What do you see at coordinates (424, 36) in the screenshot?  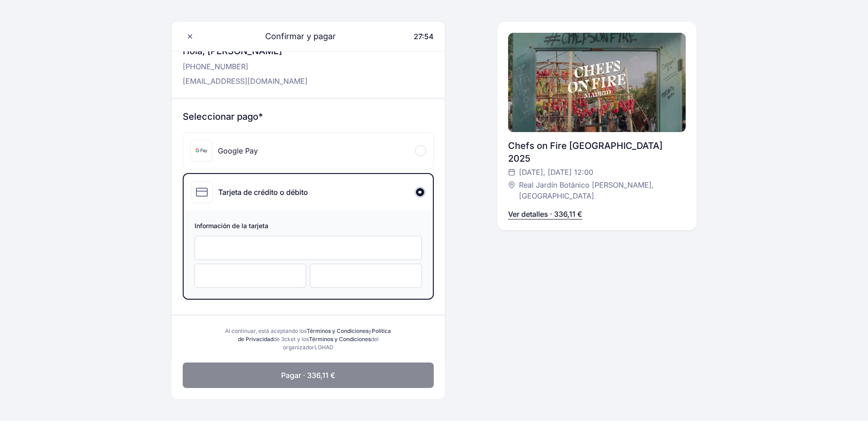 I see `span: 27:54` at bounding box center [424, 36].